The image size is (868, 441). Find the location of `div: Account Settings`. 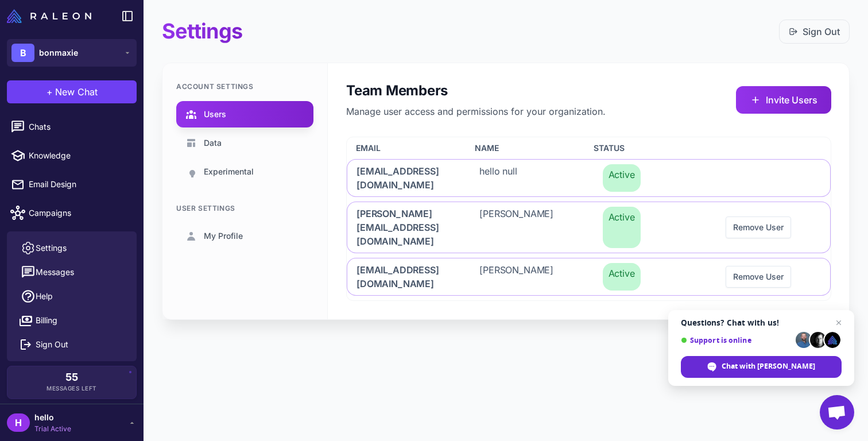

div: Account Settings is located at coordinates (245, 86).